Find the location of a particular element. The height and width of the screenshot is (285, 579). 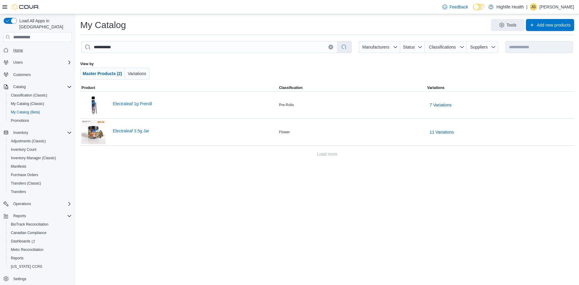

a: My Catalog (Beta) is located at coordinates (25, 112).